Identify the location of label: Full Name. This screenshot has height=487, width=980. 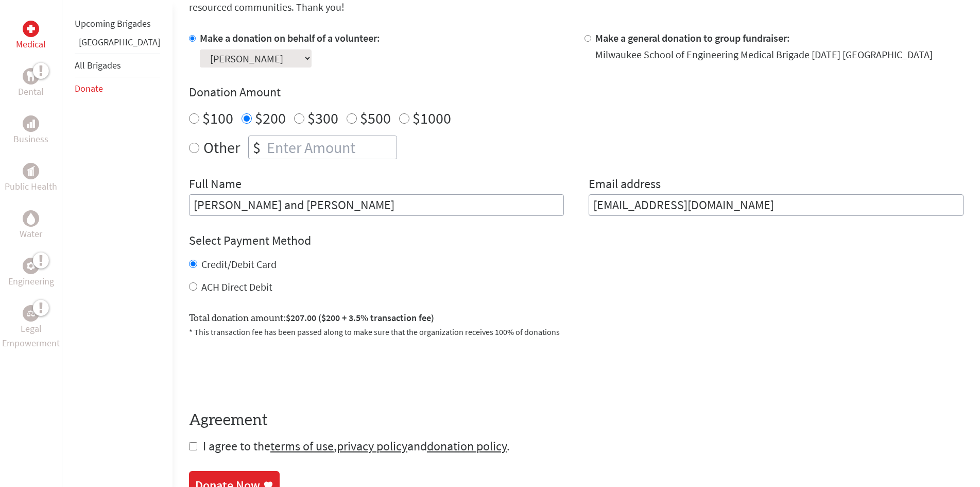
(215, 185).